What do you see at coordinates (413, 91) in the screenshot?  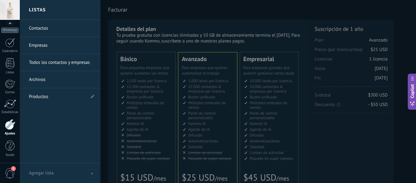 I see `span: Copilot` at bounding box center [413, 91].